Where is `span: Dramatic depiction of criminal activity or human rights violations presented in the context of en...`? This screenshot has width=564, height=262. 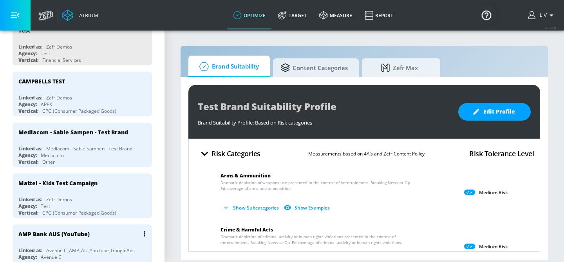 span: Dramatic depiction of criminal activity or human rights violations presented in the context of en... is located at coordinates (316, 240).